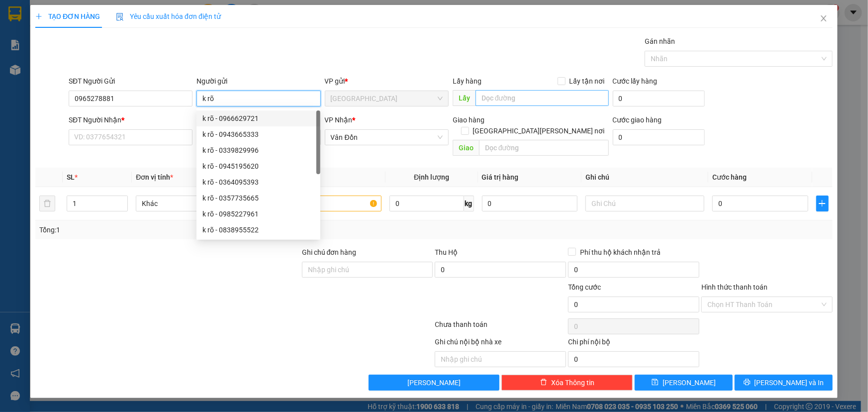 The height and width of the screenshot is (412, 868). I want to click on input: Ghi Chú, so click(645, 203).